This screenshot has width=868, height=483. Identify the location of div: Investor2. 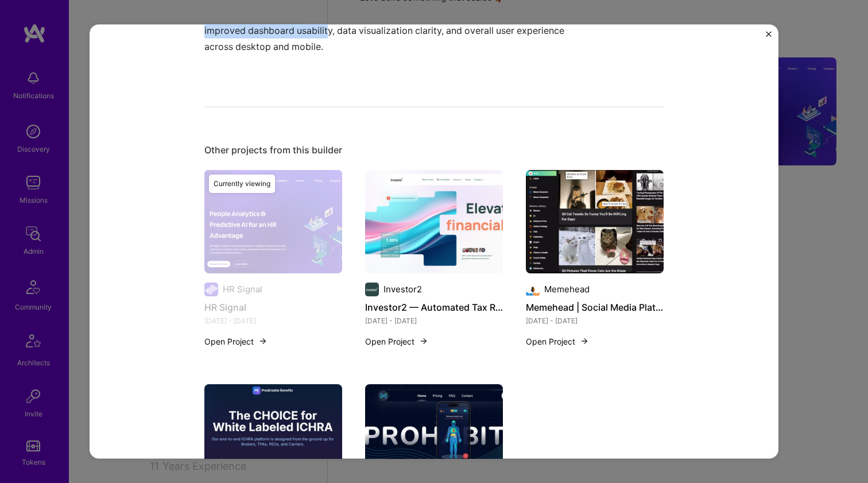
(403, 289).